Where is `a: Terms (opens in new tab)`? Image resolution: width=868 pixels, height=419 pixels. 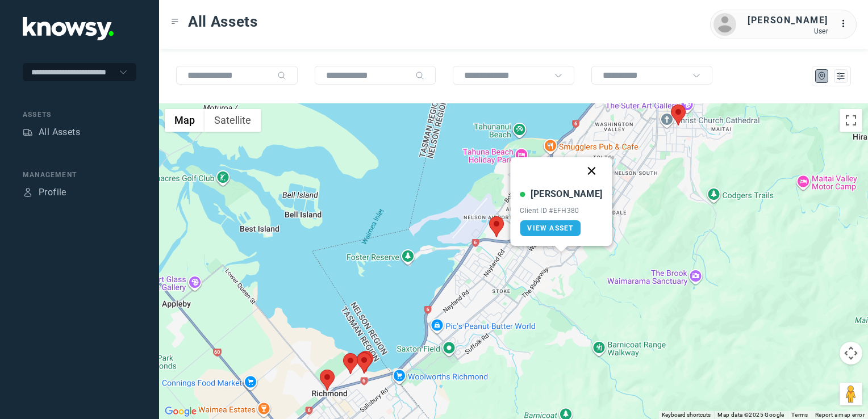
a: Terms (opens in new tab) is located at coordinates (800, 414).